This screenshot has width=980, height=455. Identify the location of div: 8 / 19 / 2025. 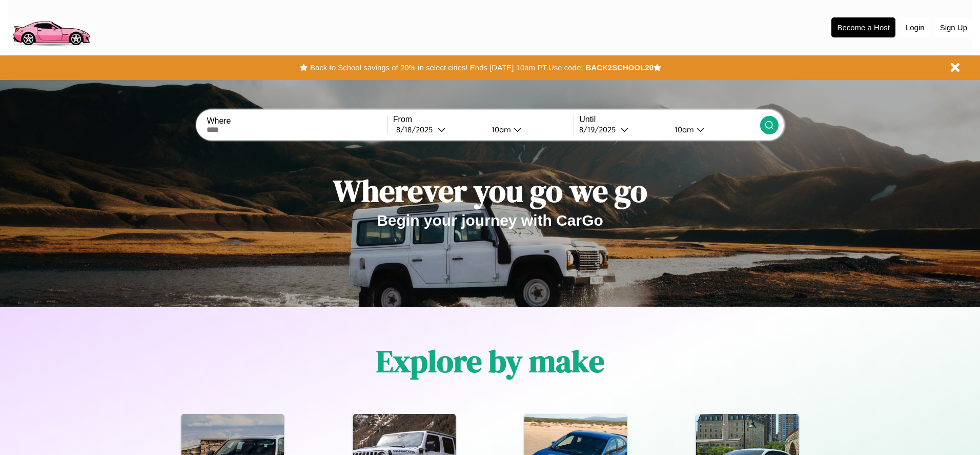
(599, 129).